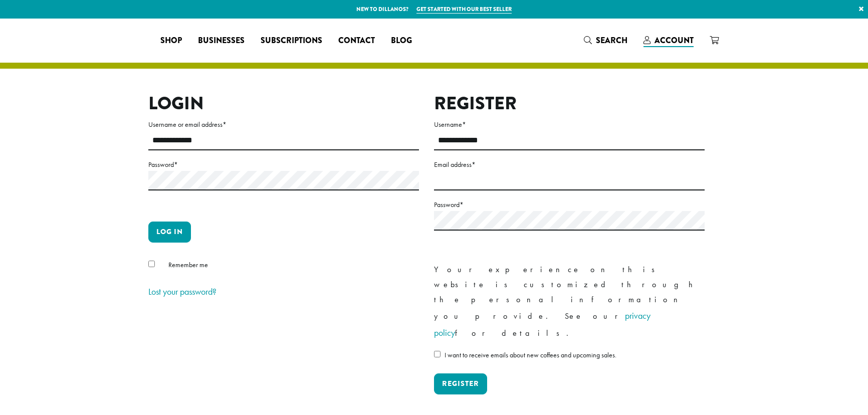 Image resolution: width=868 pixels, height=415 pixels. I want to click on label: Email address, so click(569, 165).